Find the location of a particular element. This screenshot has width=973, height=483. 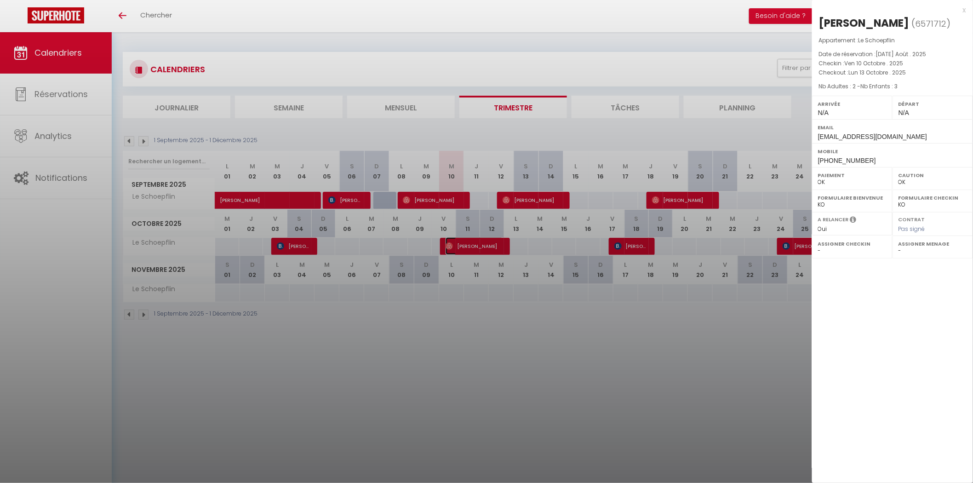

span: Pas signé is located at coordinates (912, 229).